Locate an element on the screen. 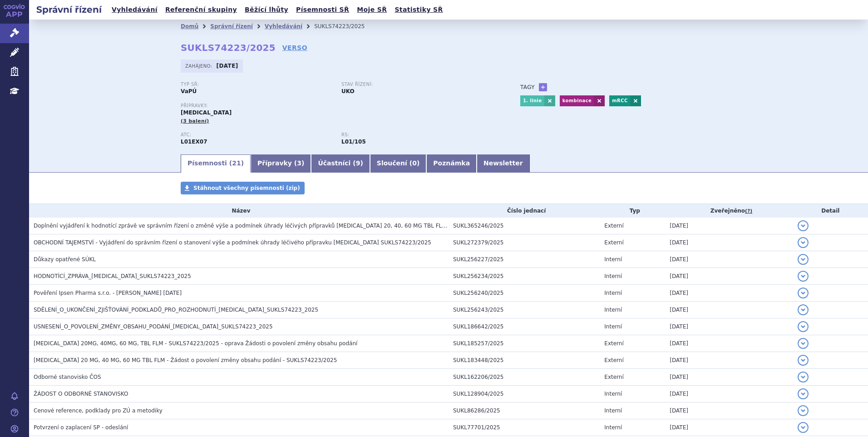  a: kombinace is located at coordinates (577, 101).